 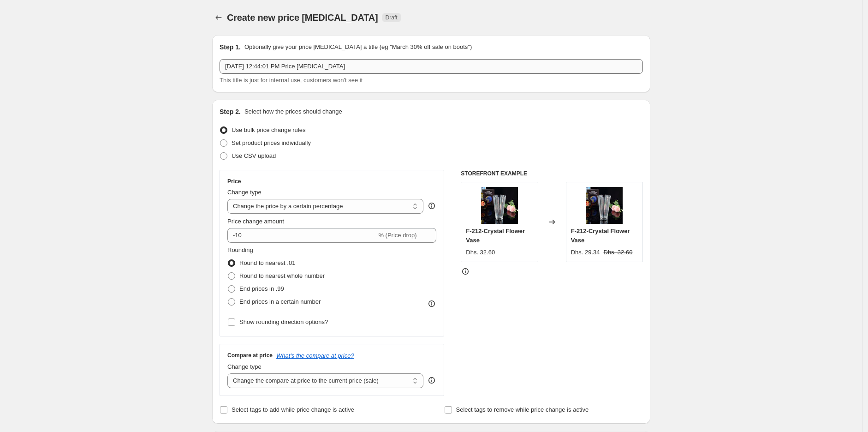 What do you see at coordinates (240, 250) in the screenshot?
I see `span: Rounding` at bounding box center [240, 250].